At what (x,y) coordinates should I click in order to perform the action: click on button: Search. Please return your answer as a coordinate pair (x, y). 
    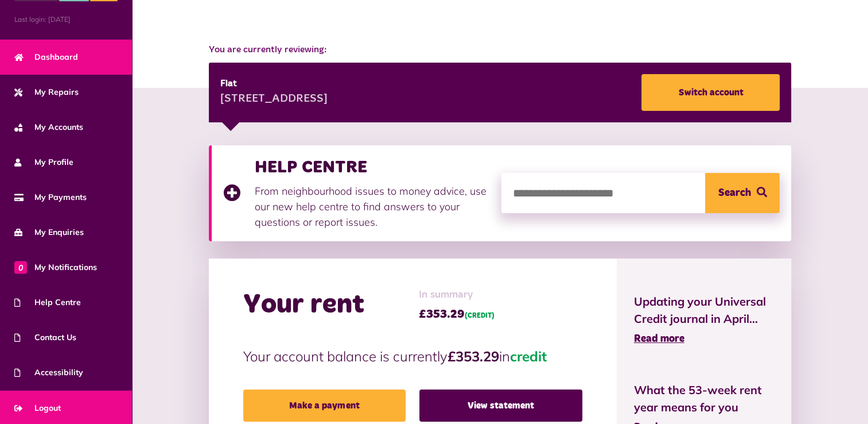
    Looking at the image, I should click on (742, 193).